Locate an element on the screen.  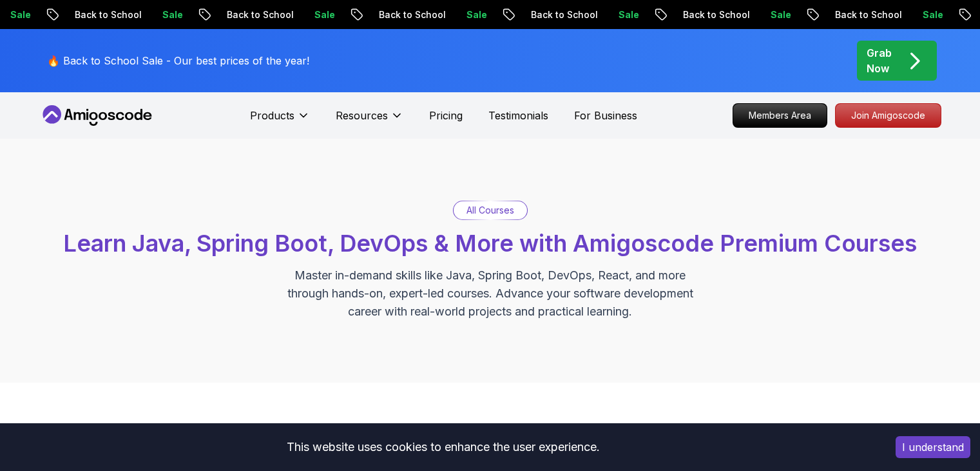
a: For Business is located at coordinates (606, 115).